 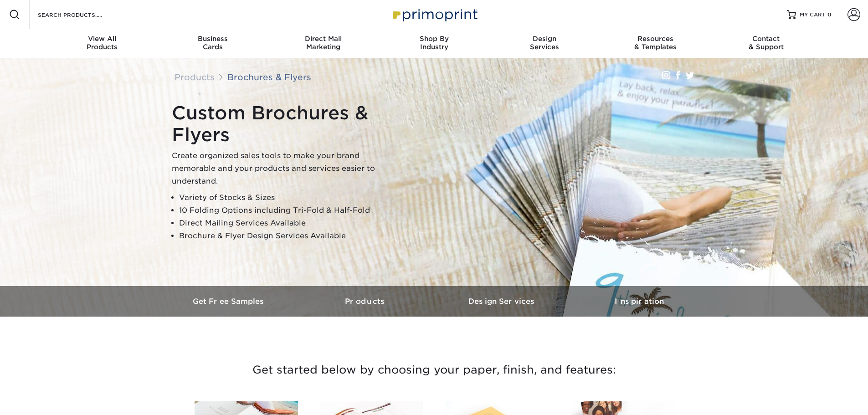 I want to click on img: Primoprint, so click(x=434, y=14).